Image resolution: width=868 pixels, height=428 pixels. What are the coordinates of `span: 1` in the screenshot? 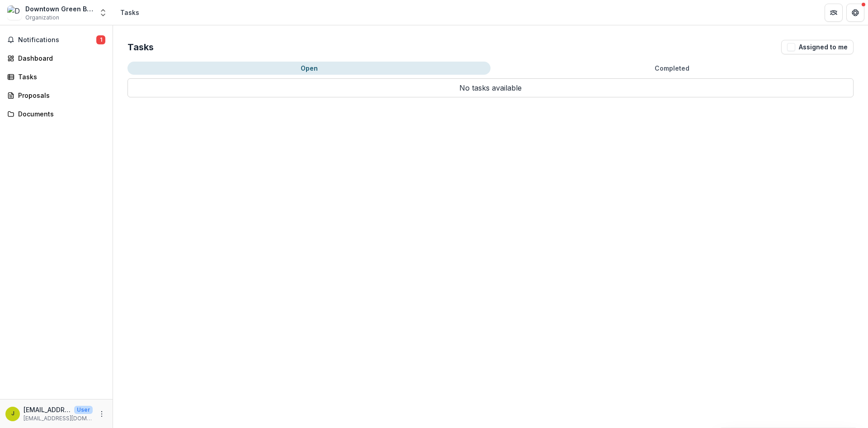 It's located at (101, 40).